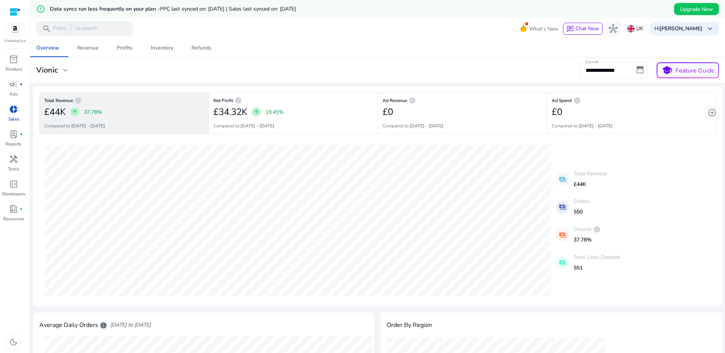  Describe the element at coordinates (124, 100) in the screenshot. I see `h6: Total Revenue` at that location.